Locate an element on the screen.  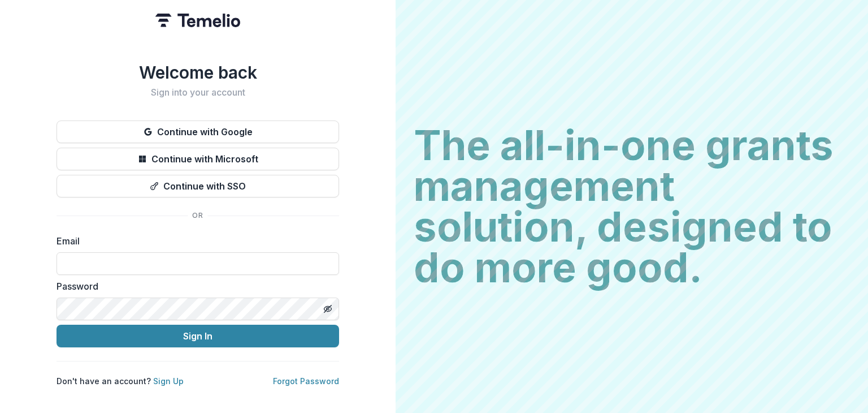
p: Don't have an account? is located at coordinates (120, 380).